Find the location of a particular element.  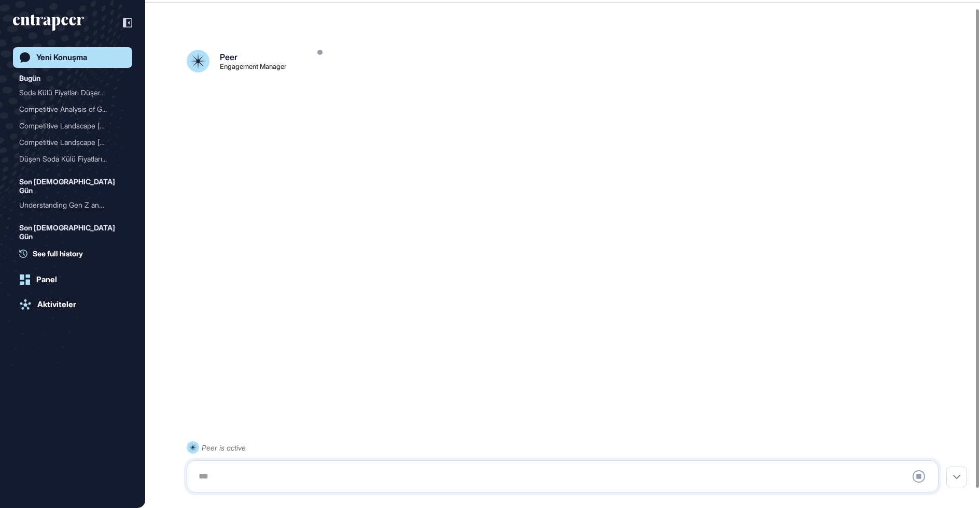

div: Düşen Soda Külü Fiyatları... is located at coordinates (68, 159).